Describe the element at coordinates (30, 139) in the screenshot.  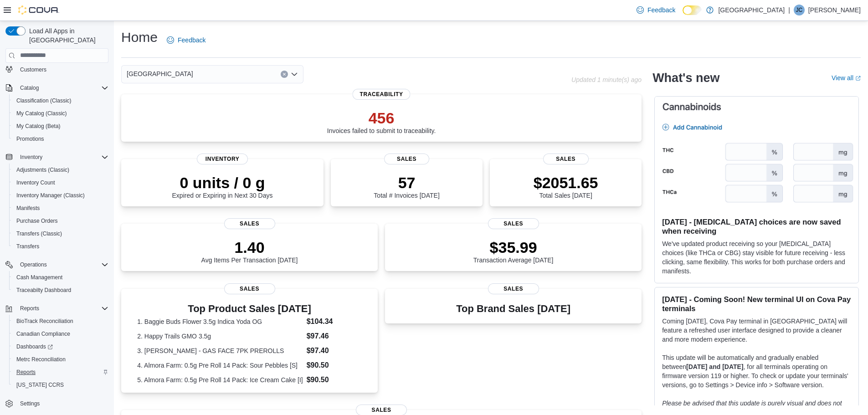
I see `a: Promotions` at that location.